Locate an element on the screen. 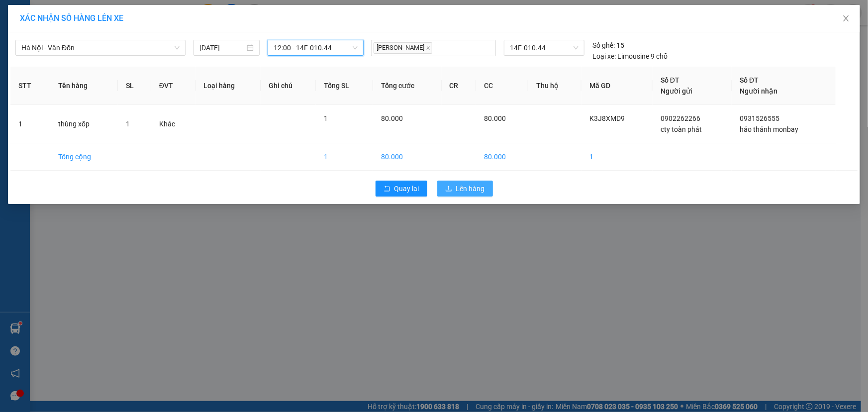  th: Ghi chú is located at coordinates (288, 86).